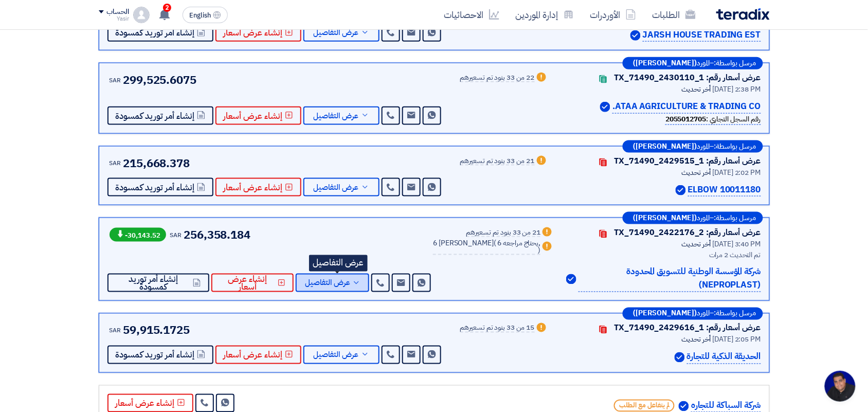 This screenshot has width=868, height=412. I want to click on p: شركة المؤسسة الوطنية للتسويق المحدودة (NEPROPLAST), so click(670, 278).